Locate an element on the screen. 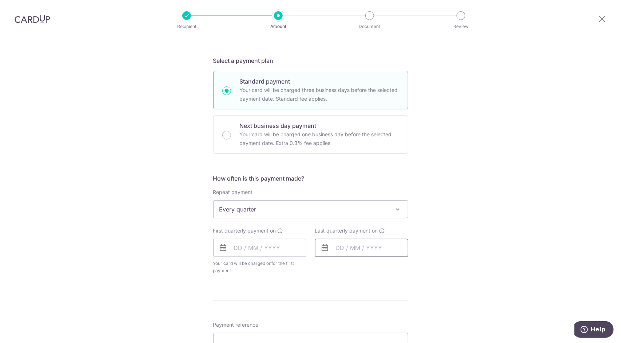  p: Review is located at coordinates (461, 27).